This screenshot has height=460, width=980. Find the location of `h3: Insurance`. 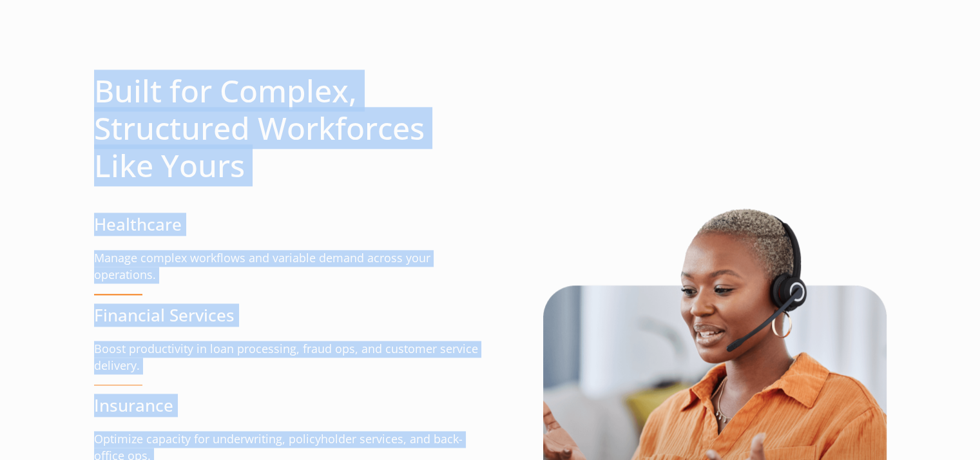

h3: Insurance is located at coordinates (292, 406).